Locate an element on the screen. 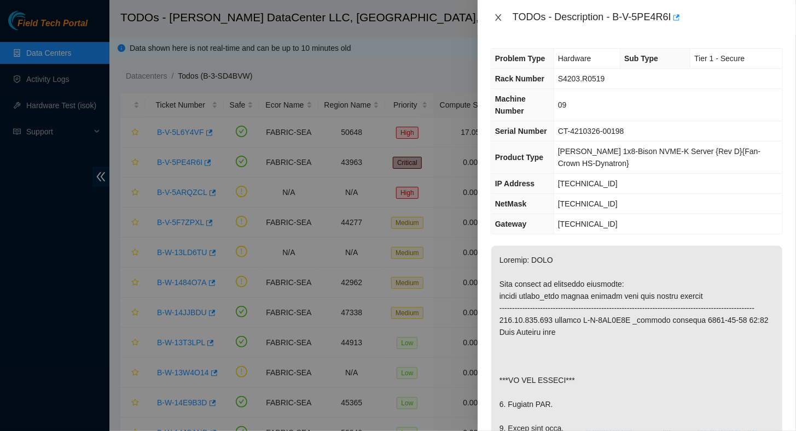 This screenshot has width=796, height=431. span: Problem Type is located at coordinates (520, 59).